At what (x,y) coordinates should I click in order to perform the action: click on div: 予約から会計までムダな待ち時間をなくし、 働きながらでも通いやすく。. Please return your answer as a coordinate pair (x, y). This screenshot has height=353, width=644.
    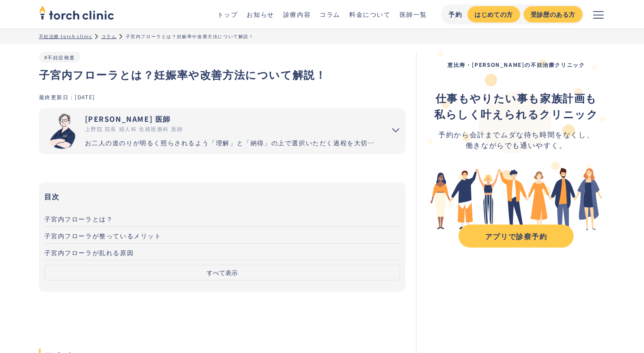
    Looking at the image, I should click on (516, 139).